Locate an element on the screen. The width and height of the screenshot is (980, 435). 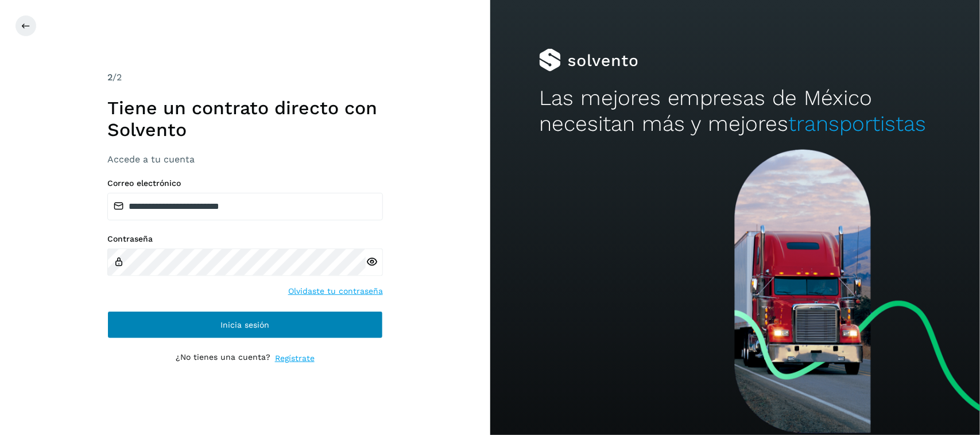
label: Correo electrónico is located at coordinates (245, 183).